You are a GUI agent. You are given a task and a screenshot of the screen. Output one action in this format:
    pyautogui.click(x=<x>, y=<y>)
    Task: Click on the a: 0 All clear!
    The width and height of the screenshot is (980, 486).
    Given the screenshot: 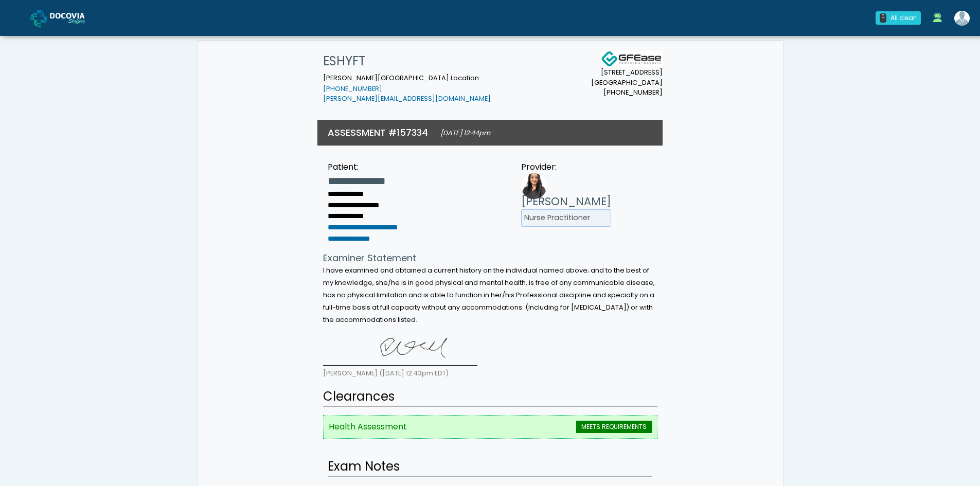 What is the action you would take?
    pyautogui.click(x=899, y=18)
    